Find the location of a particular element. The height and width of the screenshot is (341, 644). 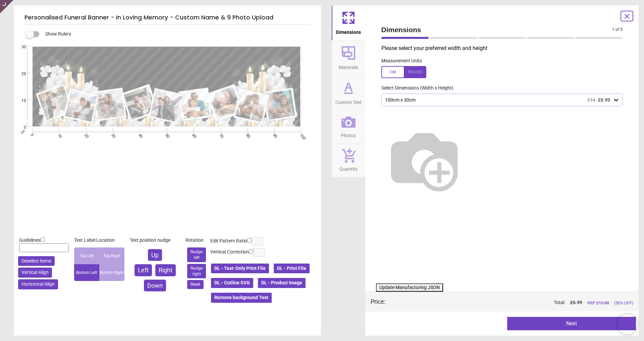

span: £6.99 is located at coordinates (604, 100).